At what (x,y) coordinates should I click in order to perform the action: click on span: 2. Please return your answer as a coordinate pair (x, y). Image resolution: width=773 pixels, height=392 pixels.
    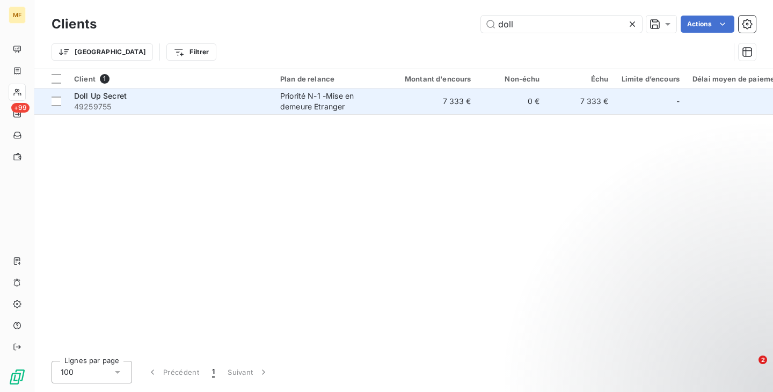
    Looking at the image, I should click on (763, 360).